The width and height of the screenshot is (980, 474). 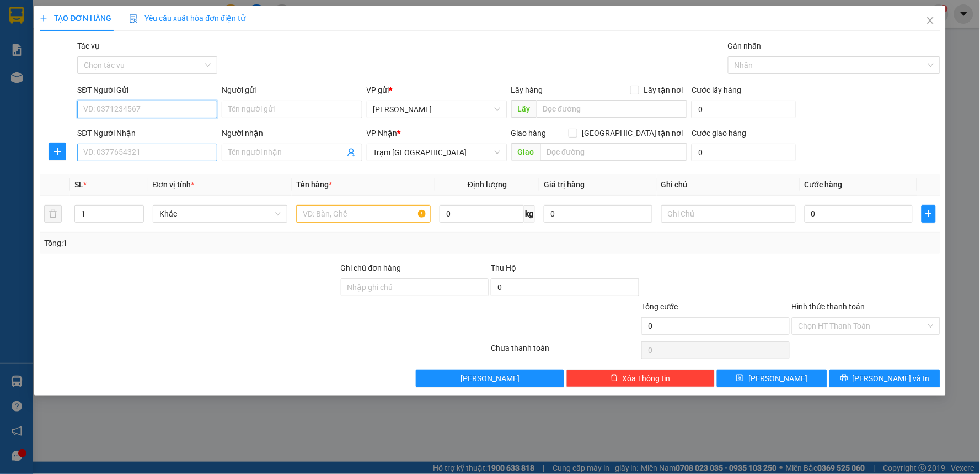 I want to click on span: Giá trị hàng, so click(x=564, y=185).